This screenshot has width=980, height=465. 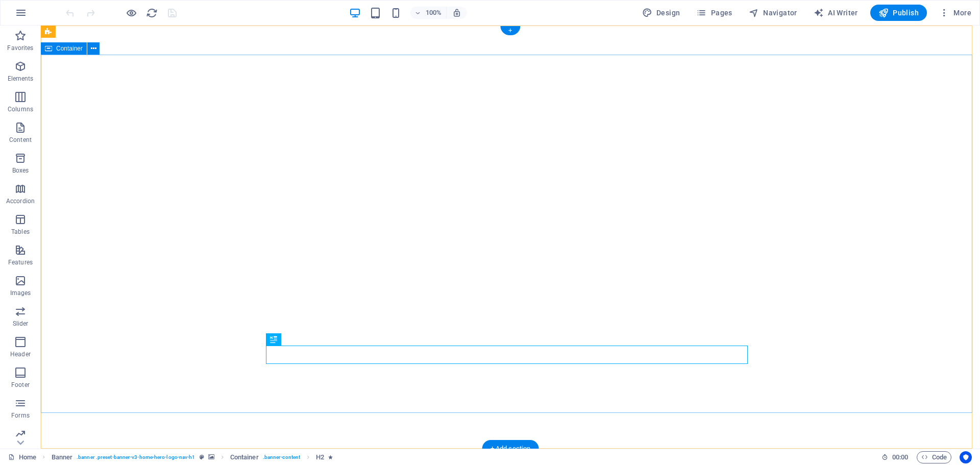 What do you see at coordinates (935, 458) in the screenshot?
I see `span: Code` at bounding box center [935, 458].